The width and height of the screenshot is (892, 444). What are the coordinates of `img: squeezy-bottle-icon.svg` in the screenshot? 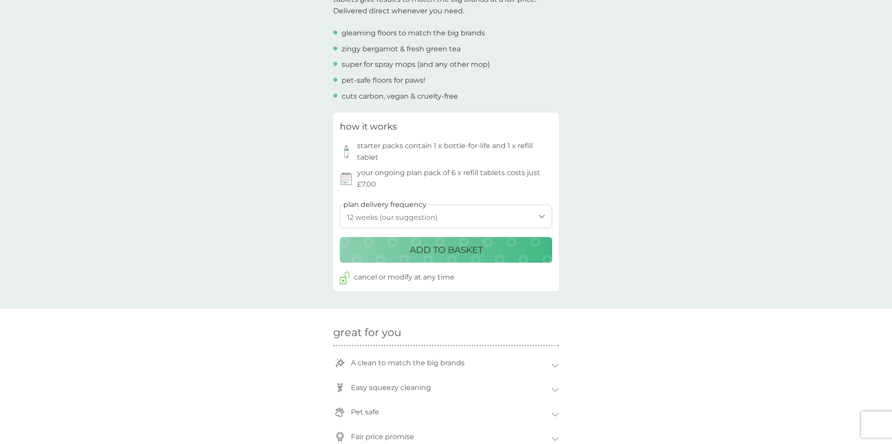 It's located at (340, 387).